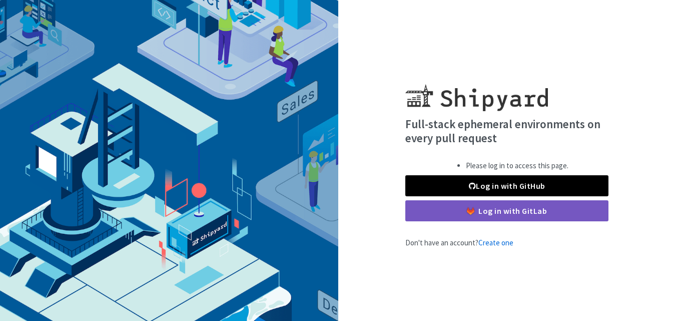 The height and width of the screenshot is (321, 676). I want to click on a: Log in with GitHub, so click(507, 186).